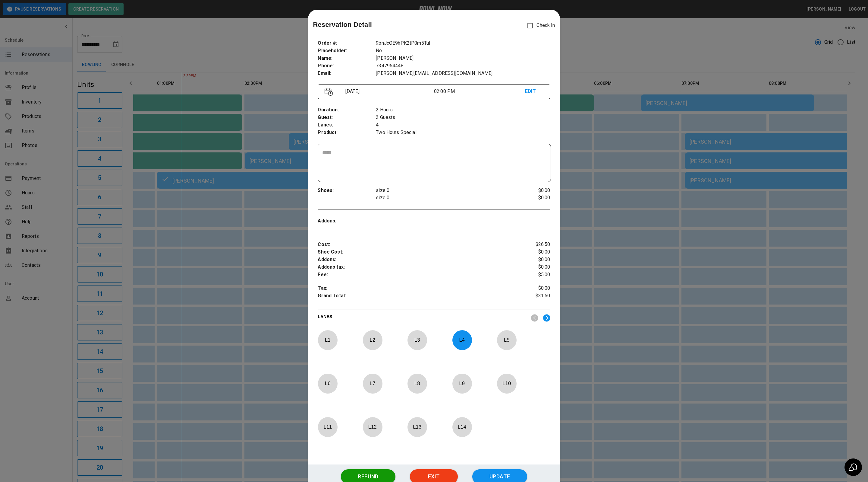 The width and height of the screenshot is (868, 482). I want to click on p: Phone :, so click(346, 65).